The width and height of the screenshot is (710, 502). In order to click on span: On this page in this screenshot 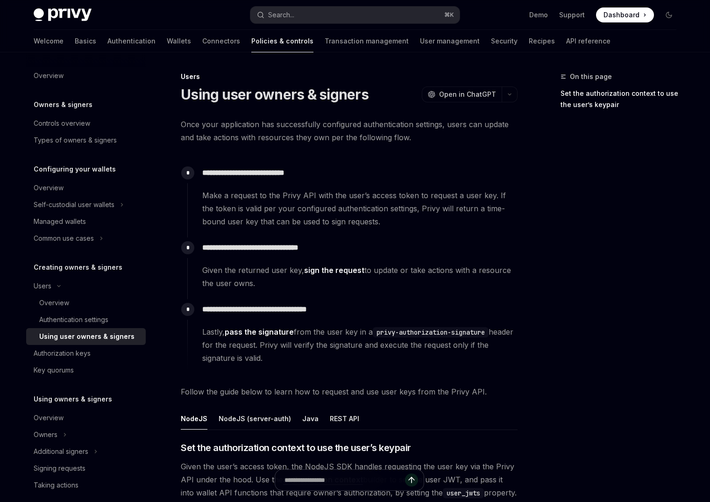, I will do `click(591, 77)`.